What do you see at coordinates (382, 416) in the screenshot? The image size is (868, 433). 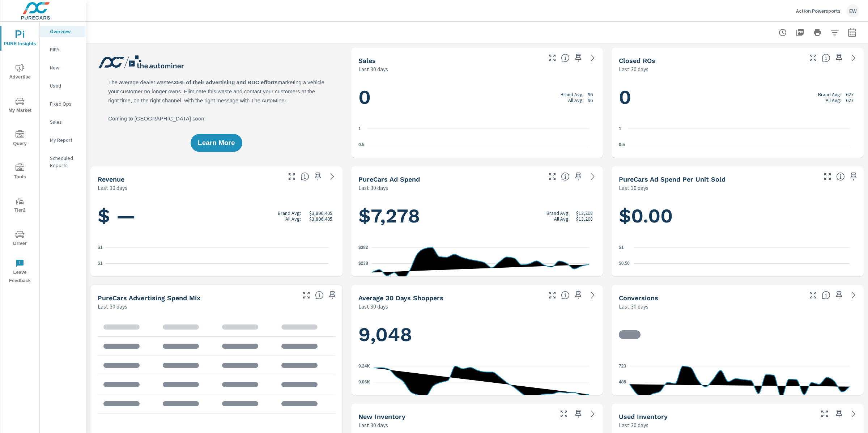 I see `h5: New Inventory` at bounding box center [382, 416].